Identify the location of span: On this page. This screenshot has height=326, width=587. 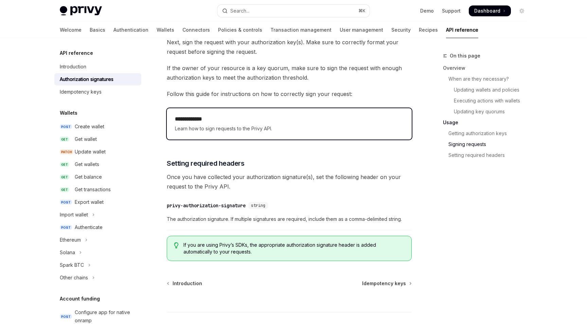
(465, 56).